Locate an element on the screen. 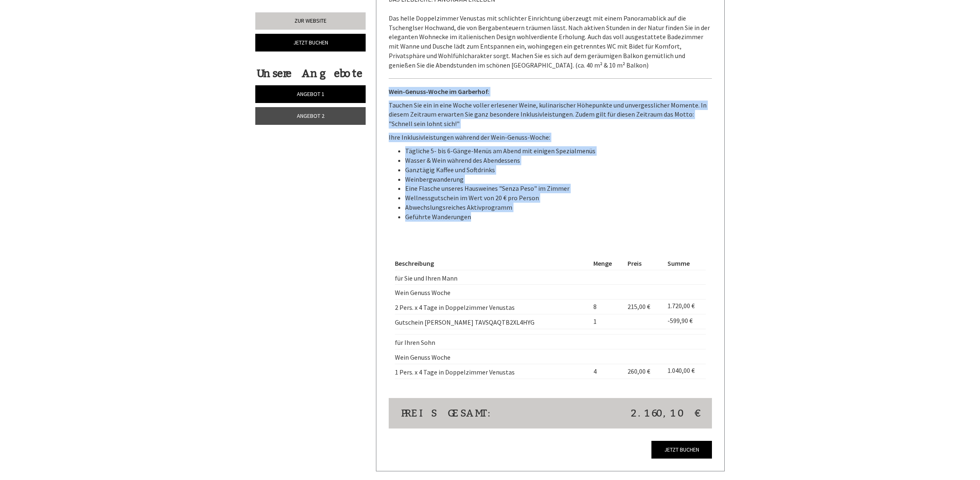  td: 4 is located at coordinates (607, 371).